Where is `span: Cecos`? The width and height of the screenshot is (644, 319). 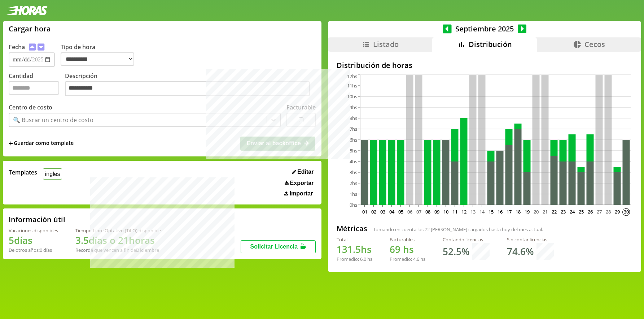
span: Cecos is located at coordinates (595, 44).